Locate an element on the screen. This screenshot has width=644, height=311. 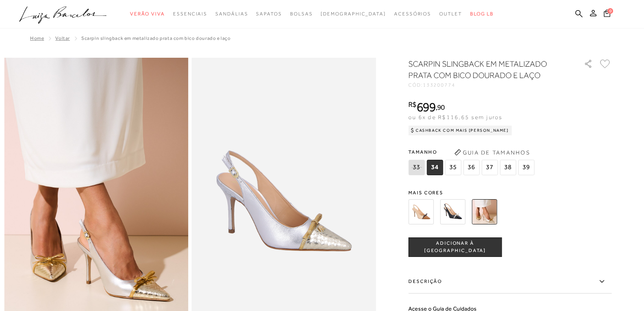
span: Verão Viva is located at coordinates (148, 14).